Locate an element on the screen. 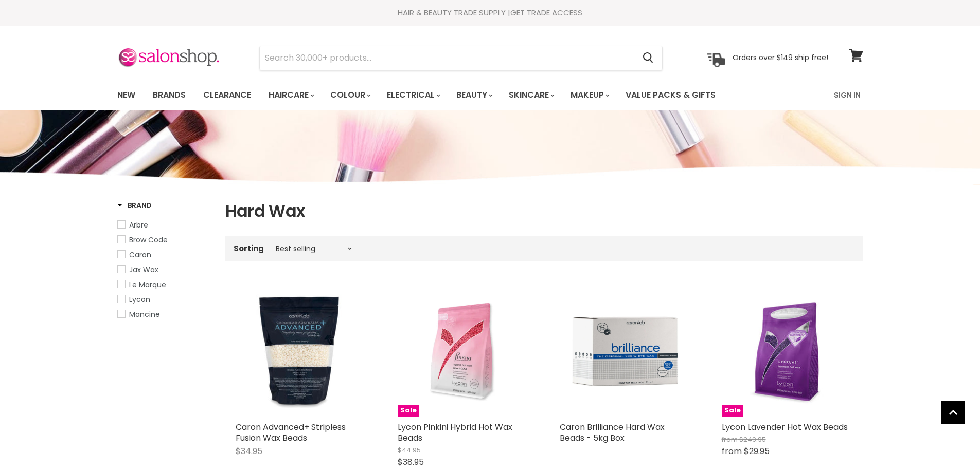 This screenshot has width=980, height=472. a: Lycon Lavender Hot Wax Beads is located at coordinates (784, 427).